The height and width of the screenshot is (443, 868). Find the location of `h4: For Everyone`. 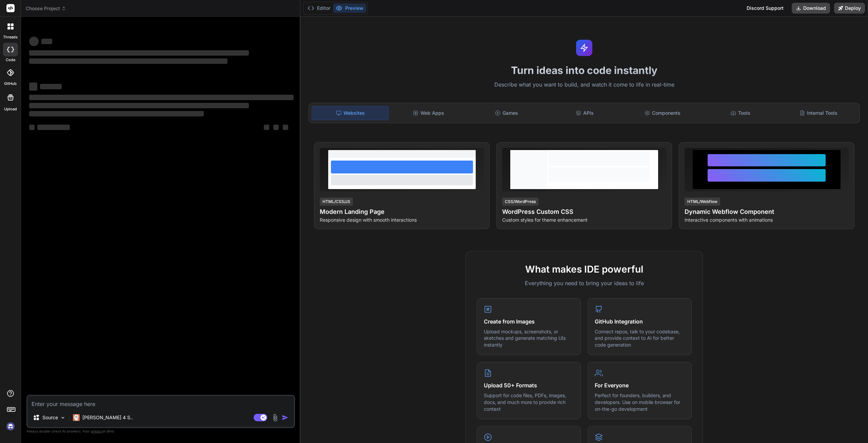

h4: For Everyone is located at coordinates (640, 385).